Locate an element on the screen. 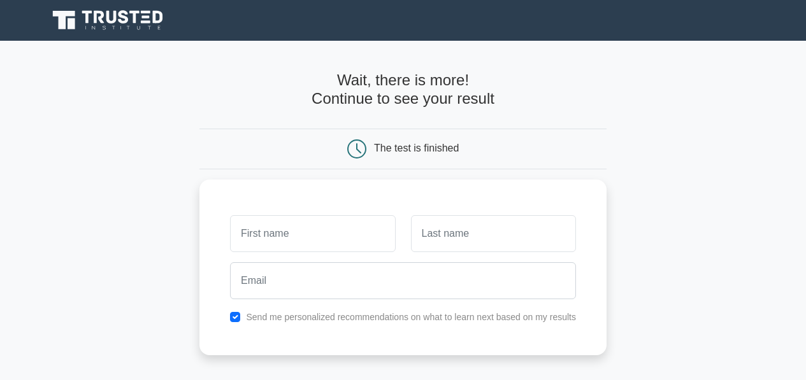 The image size is (806, 380). input: Last name is located at coordinates (493, 234).